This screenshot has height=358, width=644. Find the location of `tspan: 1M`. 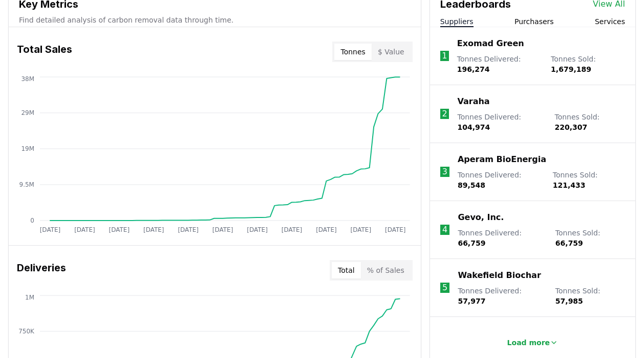

tspan: 1M is located at coordinates (29, 297).